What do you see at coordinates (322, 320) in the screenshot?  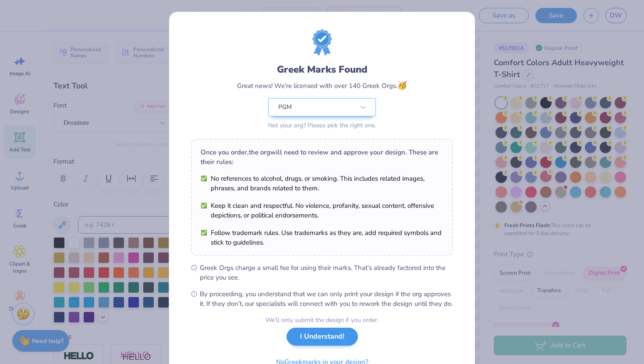 I see `div: We’ll only submit the design if you order.` at bounding box center [322, 320].